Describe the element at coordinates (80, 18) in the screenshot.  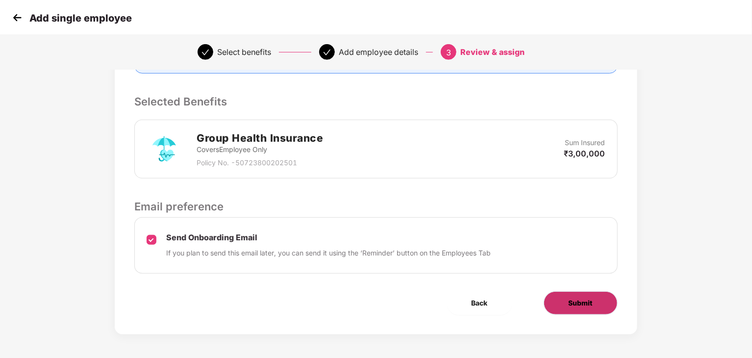
I see `p: Add single employee` at that location.